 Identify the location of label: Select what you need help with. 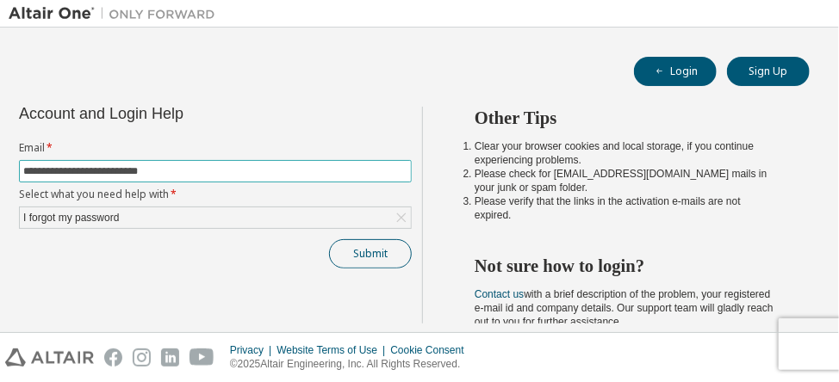
(215, 195).